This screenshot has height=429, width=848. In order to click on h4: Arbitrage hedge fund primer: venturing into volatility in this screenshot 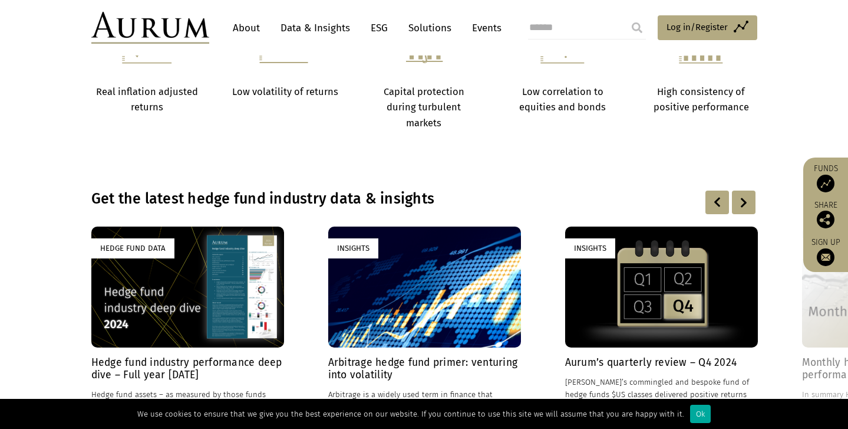, I will do `click(425, 369)`.